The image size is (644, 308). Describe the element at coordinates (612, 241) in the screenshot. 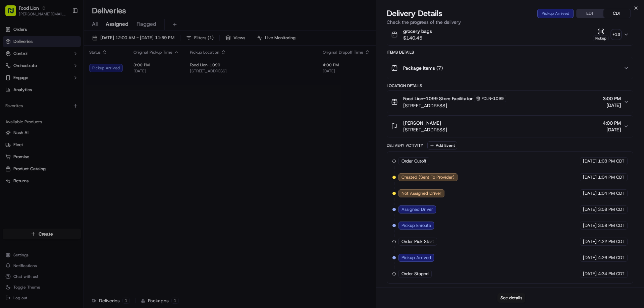

I see `span: 4:22 PM CDT` at that location.